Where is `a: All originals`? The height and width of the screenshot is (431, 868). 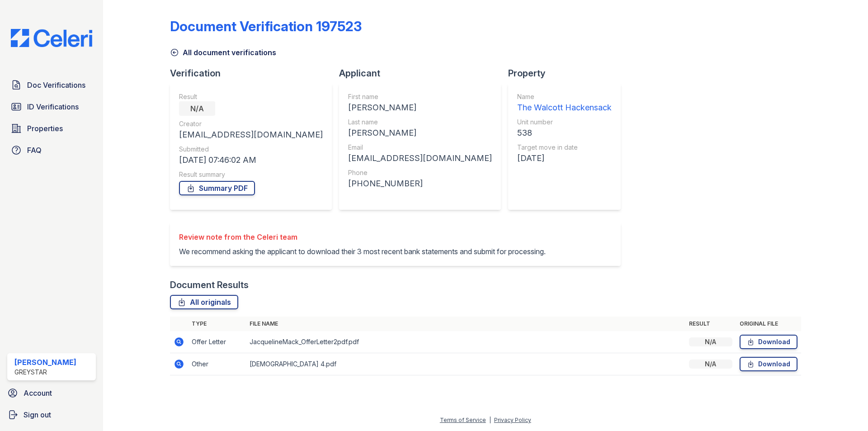 a: All originals is located at coordinates (204, 302).